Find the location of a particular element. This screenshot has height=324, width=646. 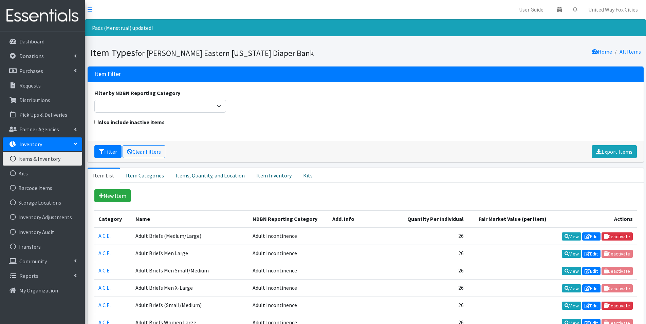

a: Partner Agencies is located at coordinates (42, 129).